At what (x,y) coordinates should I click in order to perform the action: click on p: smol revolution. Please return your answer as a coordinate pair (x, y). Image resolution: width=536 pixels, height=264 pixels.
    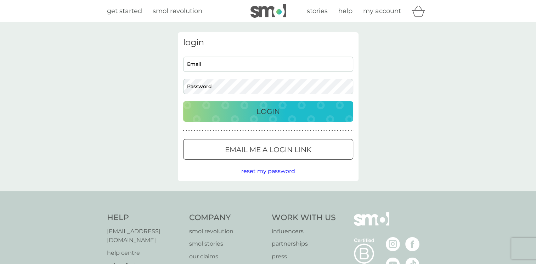
    Looking at the image, I should click on (227, 232).